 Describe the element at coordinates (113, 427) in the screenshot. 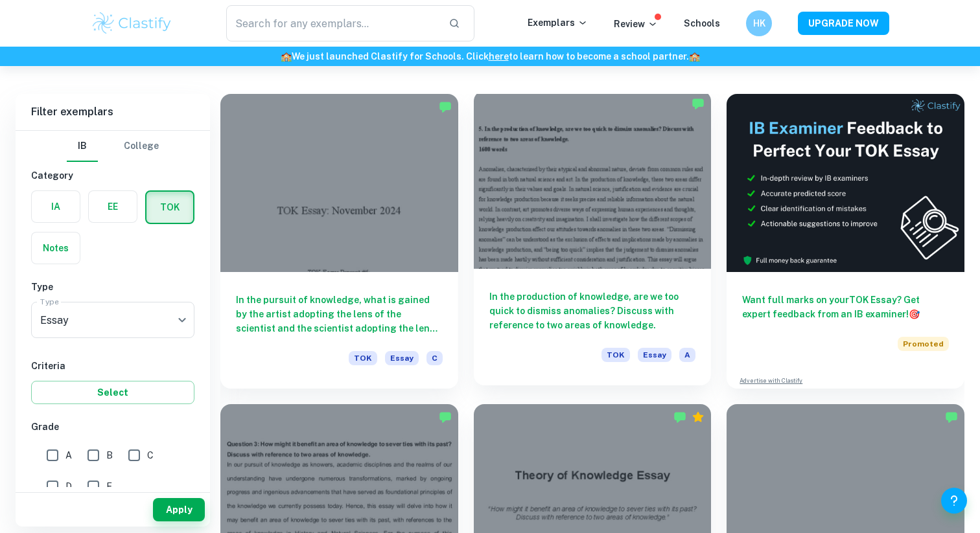

I see `h6: Grade` at that location.